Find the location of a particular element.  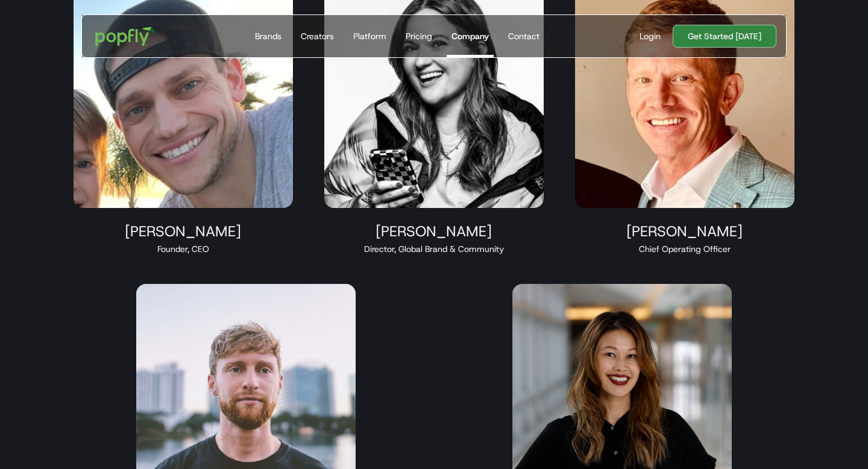

a: home is located at coordinates (125, 36).